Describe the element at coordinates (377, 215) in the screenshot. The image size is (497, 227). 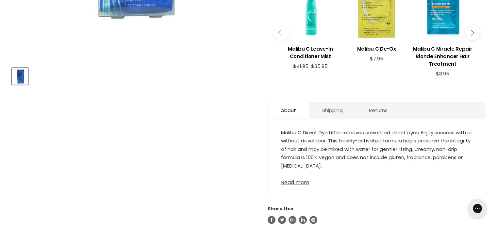
I see `aside: Share this:` at that location.